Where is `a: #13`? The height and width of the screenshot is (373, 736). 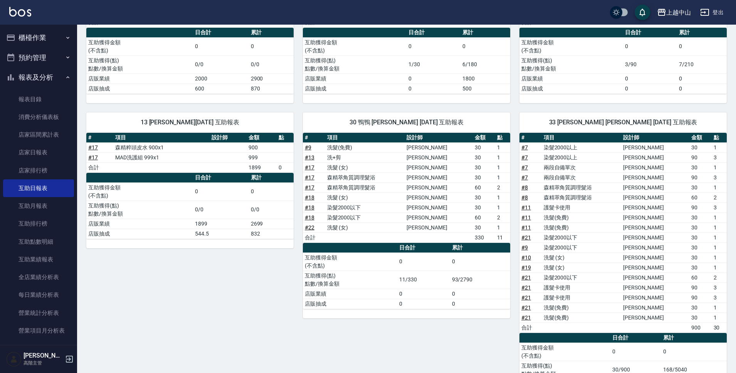
a: #13 is located at coordinates (309, 158).